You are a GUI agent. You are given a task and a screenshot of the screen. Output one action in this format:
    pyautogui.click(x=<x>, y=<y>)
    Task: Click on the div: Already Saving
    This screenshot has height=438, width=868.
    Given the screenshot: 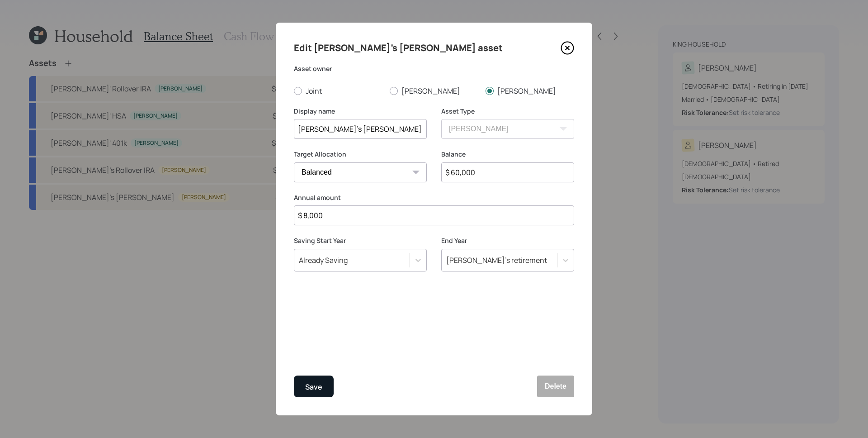 What is the action you would take?
    pyautogui.click(x=323, y=260)
    